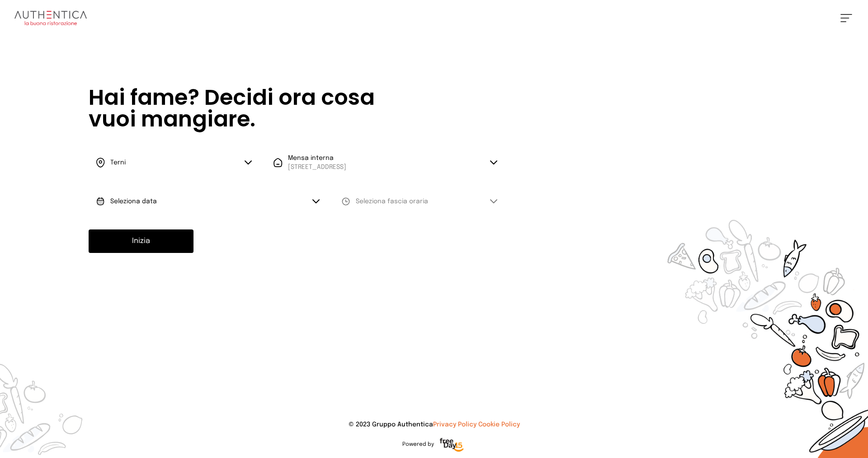 This screenshot has width=868, height=458. Describe the element at coordinates (455, 424) in the screenshot. I see `a: Privacy Policy` at that location.